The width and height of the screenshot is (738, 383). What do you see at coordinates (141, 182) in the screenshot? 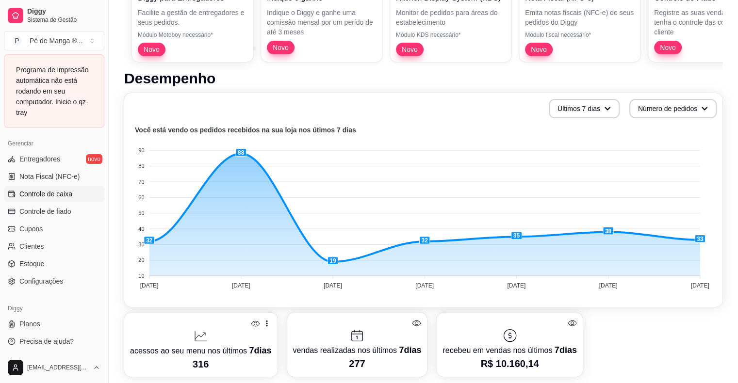
I see `tspan: 70` at bounding box center [141, 182].